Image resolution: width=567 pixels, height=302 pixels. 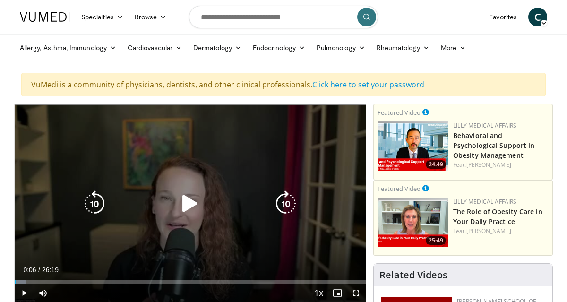 What do you see at coordinates (414, 275) in the screenshot?
I see `h4: Related Videos` at bounding box center [414, 275].